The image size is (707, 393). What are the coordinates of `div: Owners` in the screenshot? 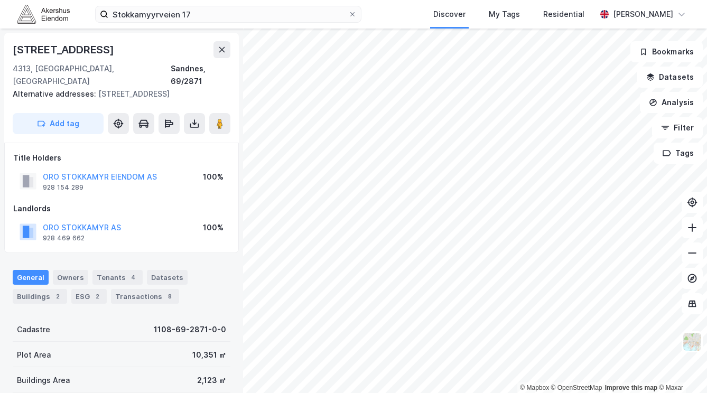 It's located at (70, 277).